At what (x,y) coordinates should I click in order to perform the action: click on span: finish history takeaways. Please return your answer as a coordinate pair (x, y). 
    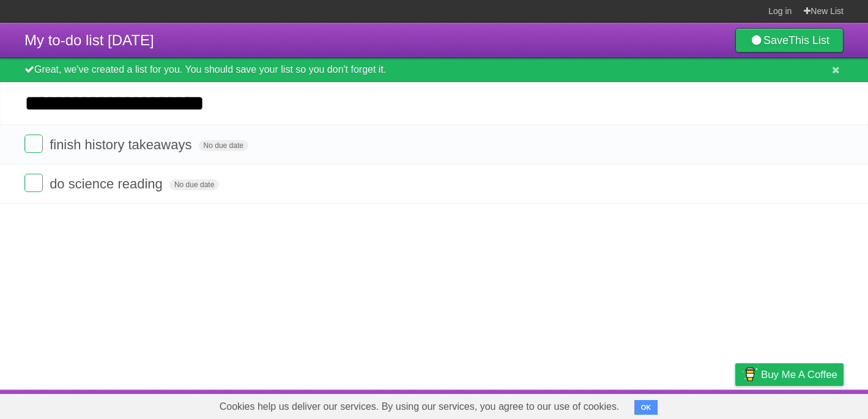
    Looking at the image, I should click on (122, 144).